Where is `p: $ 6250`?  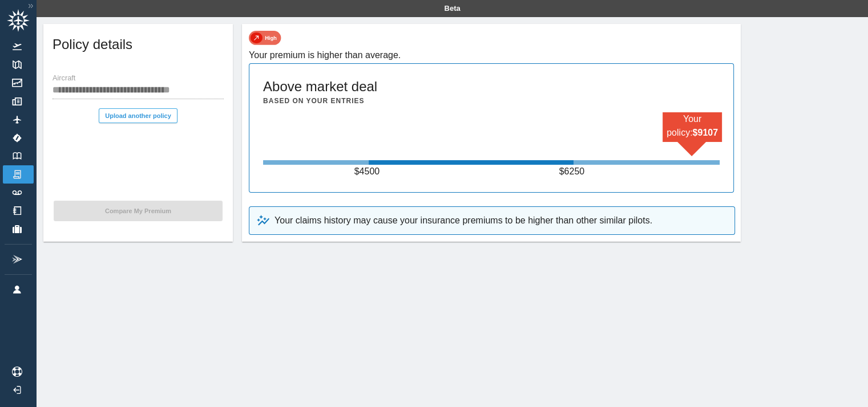
p: $ 6250 is located at coordinates (573, 172).